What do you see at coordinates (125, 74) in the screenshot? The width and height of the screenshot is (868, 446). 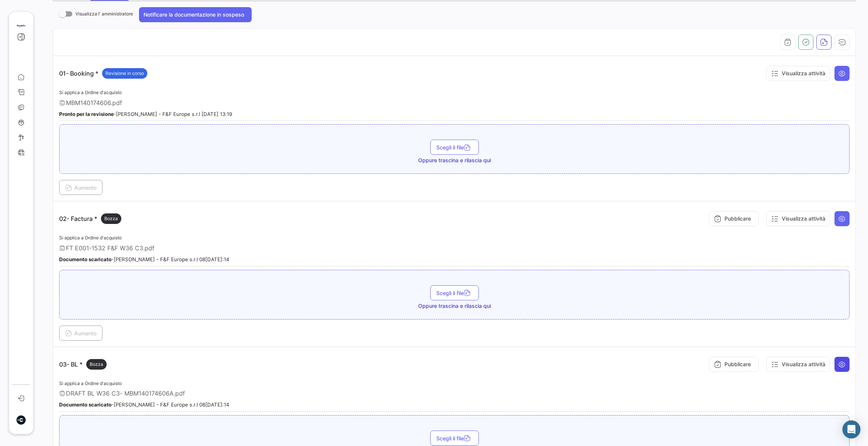 I see `span: Revisione in corso` at bounding box center [125, 74].